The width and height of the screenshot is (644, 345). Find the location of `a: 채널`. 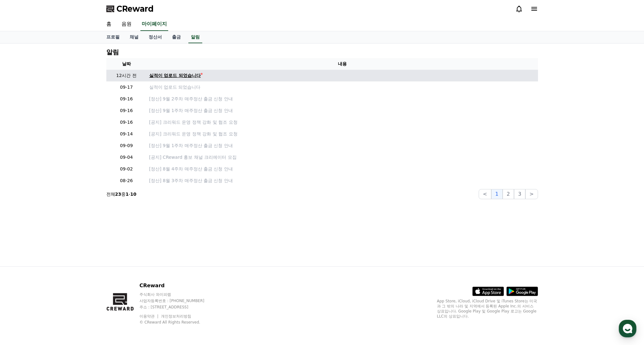

a: 채널 is located at coordinates (134, 37).